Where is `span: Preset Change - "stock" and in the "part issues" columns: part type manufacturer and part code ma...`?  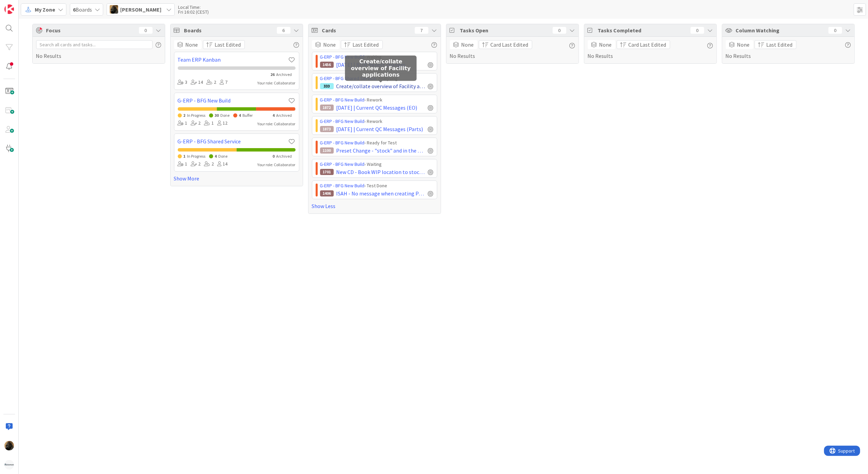 span: Preset Change - "stock" and in the "part issues" columns: part type manufacturer and part code ma... is located at coordinates (381, 150).